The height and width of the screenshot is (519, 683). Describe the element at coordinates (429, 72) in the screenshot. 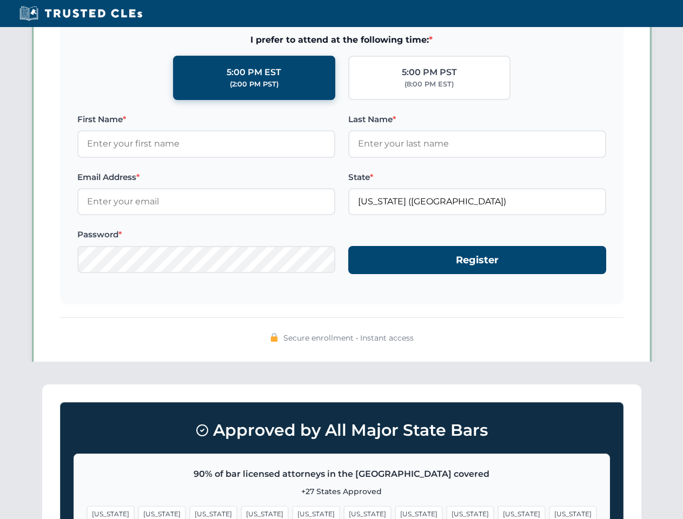

I see `div: 5:00 PM PST` at that location.